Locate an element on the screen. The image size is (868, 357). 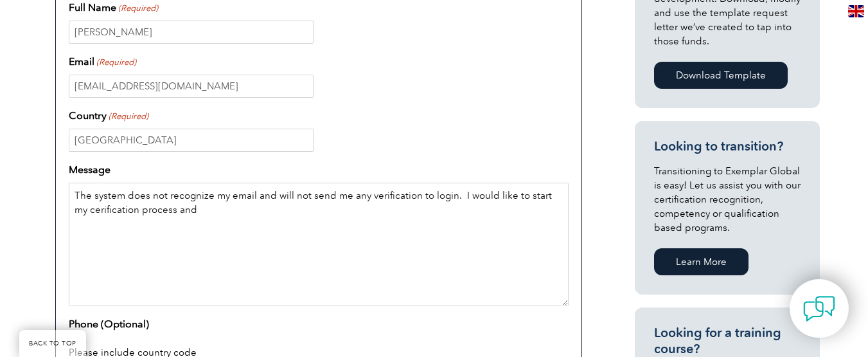
label: Email is located at coordinates (102, 61).